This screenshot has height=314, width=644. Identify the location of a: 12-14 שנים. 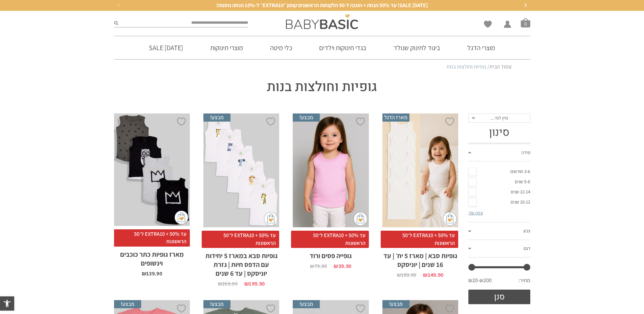
(499, 192).